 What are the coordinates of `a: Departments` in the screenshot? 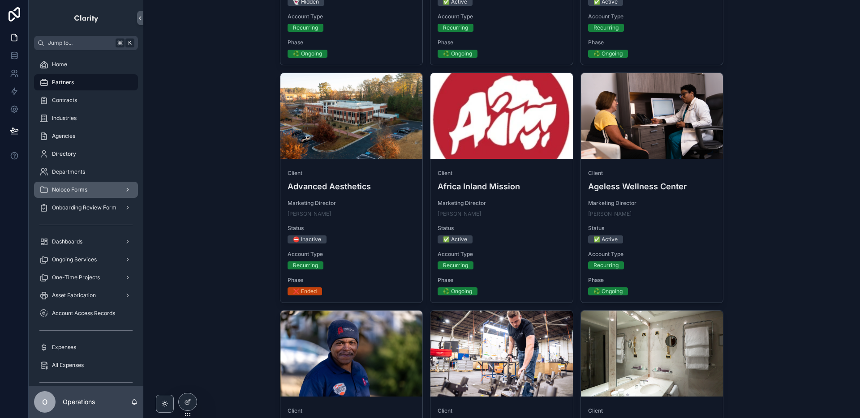 It's located at (86, 172).